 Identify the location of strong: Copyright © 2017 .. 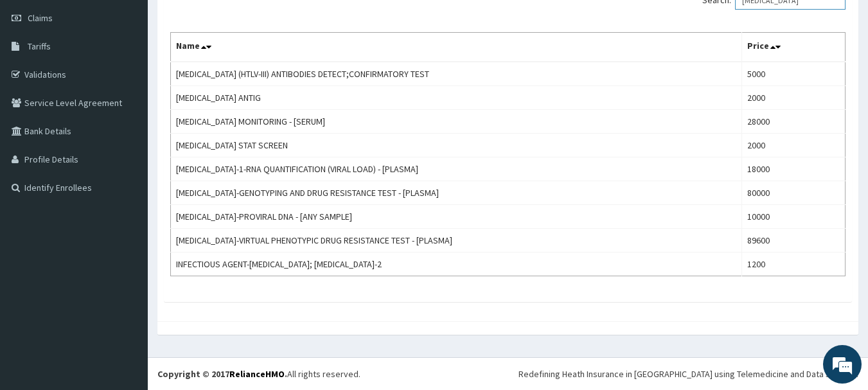
(222, 374).